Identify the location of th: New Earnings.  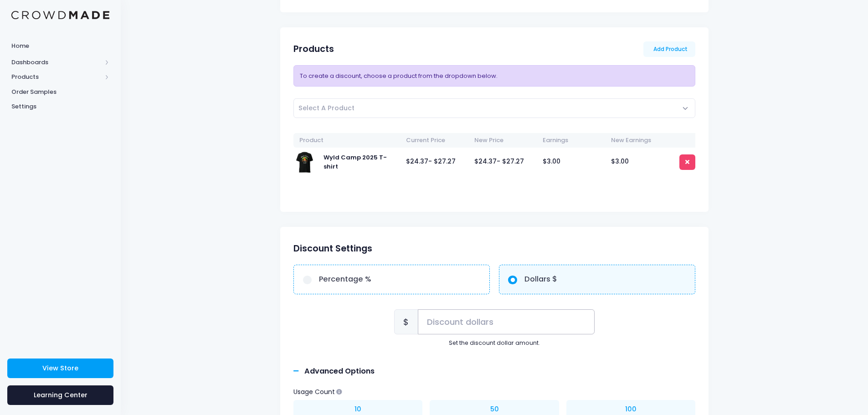
(641, 140).